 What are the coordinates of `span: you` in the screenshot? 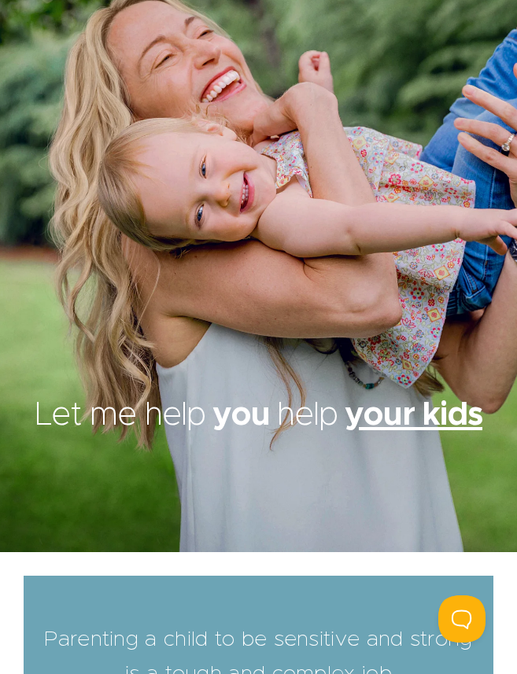 It's located at (241, 414).